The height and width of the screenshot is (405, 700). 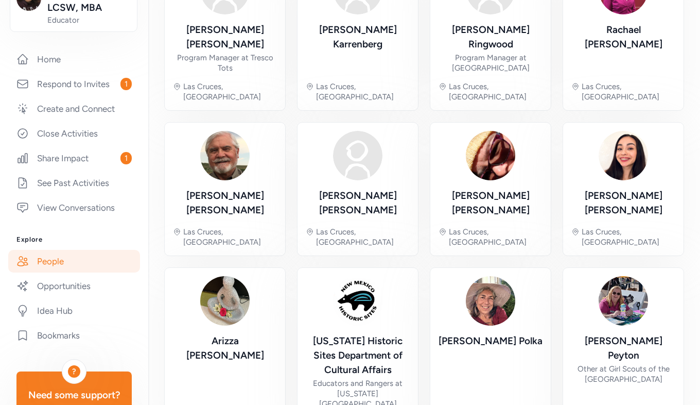 What do you see at coordinates (74, 239) in the screenshot?
I see `h3: Explore` at bounding box center [74, 239].